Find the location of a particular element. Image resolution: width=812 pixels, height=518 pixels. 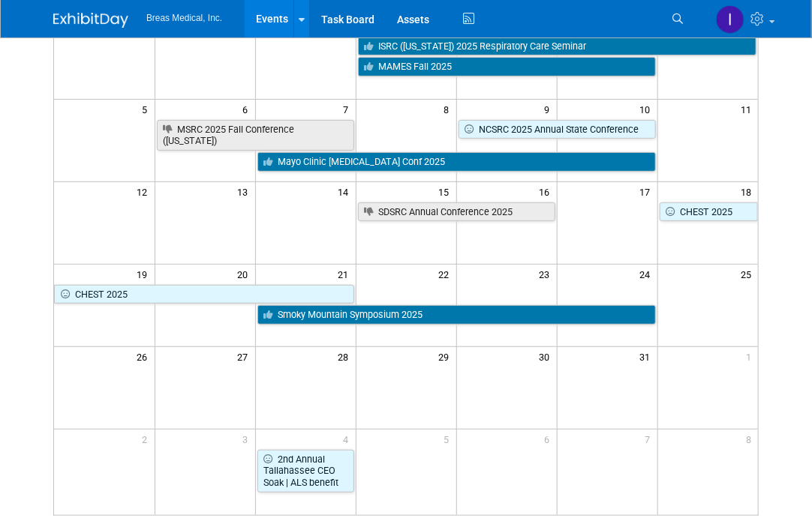

span: 2 is located at coordinates (148, 439).